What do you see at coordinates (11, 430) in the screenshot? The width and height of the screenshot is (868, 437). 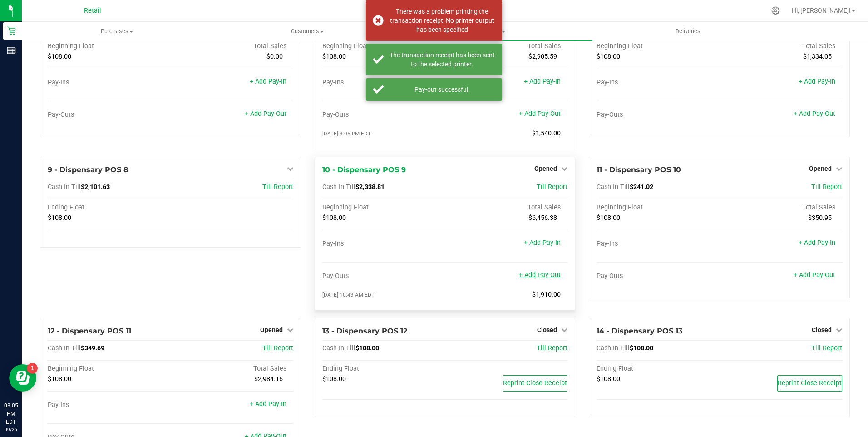 I see `p: 09/26` at bounding box center [11, 430].